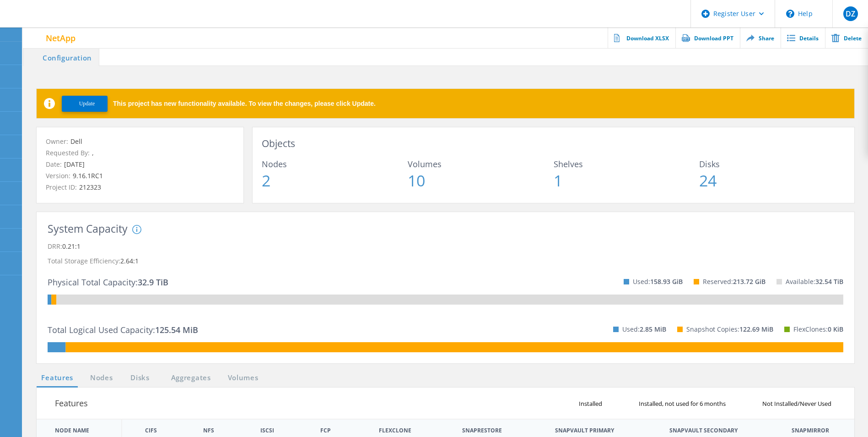 Image resolution: width=868 pixels, height=437 pixels. What do you see at coordinates (835, 329) in the screenshot?
I see `span: 0 KiB` at bounding box center [835, 329].